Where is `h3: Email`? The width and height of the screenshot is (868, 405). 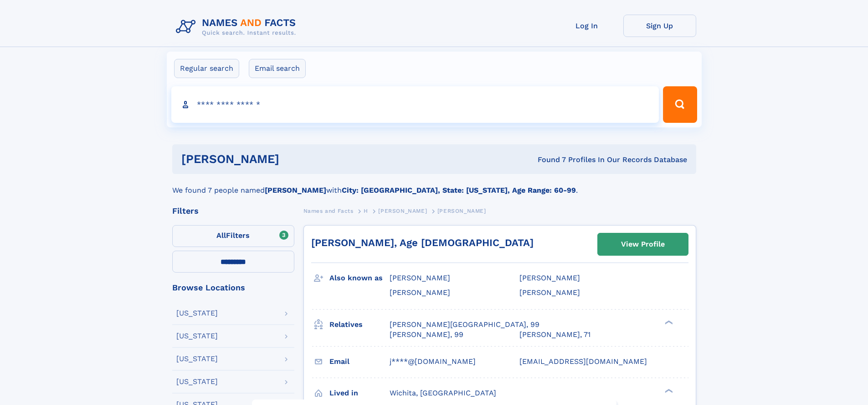
h3: Email is located at coordinates (359, 362).